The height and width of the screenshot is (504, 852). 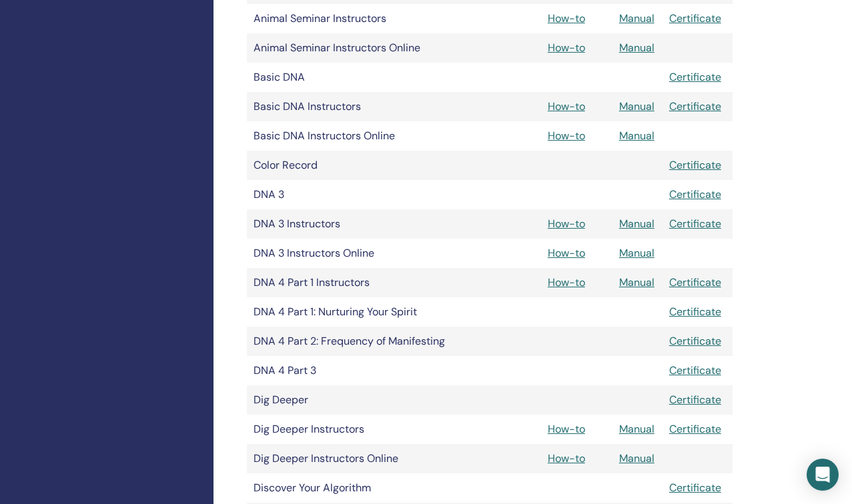 I want to click on td: Dig Deeper Instructors, so click(x=358, y=429).